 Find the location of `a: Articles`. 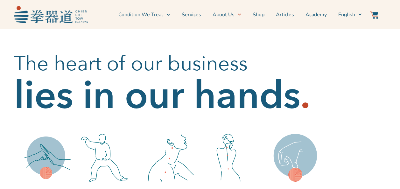

a: Articles is located at coordinates (285, 15).